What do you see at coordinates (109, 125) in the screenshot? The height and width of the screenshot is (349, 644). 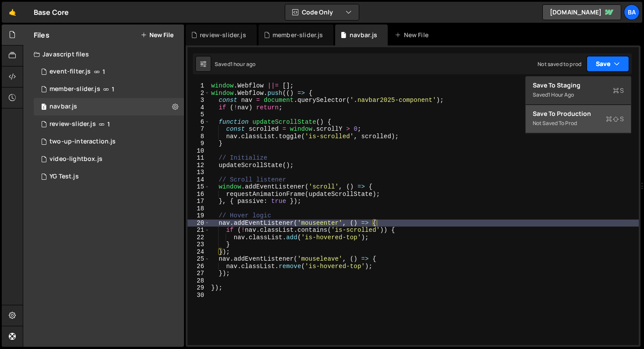 I see `div: 15790/44138.js` at bounding box center [109, 125].